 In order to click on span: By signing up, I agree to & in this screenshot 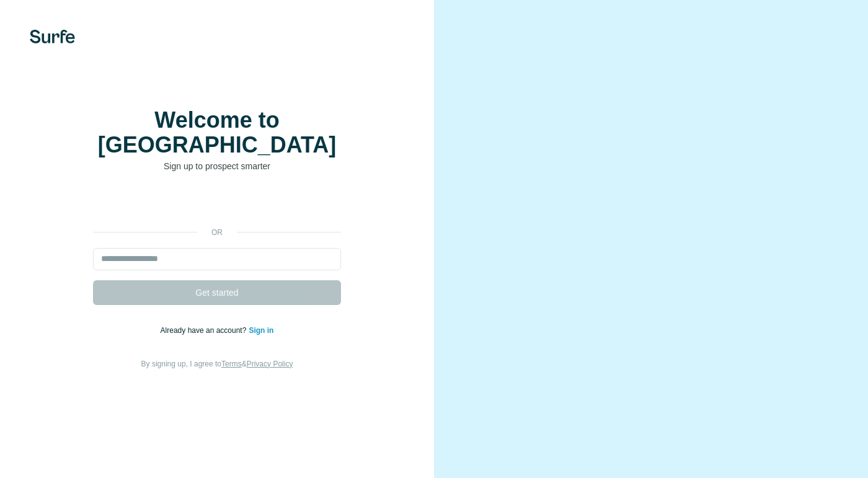, I will do `click(217, 364)`.